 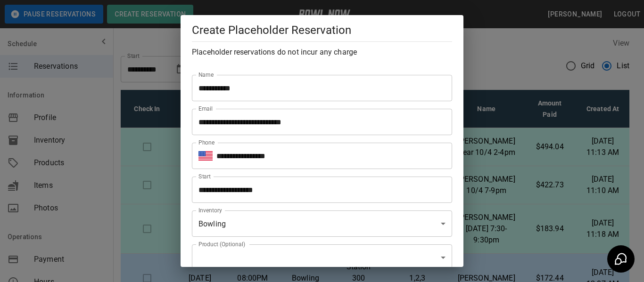 What do you see at coordinates (322, 30) in the screenshot?
I see `h5: Create Placeholder Reservation` at bounding box center [322, 30].